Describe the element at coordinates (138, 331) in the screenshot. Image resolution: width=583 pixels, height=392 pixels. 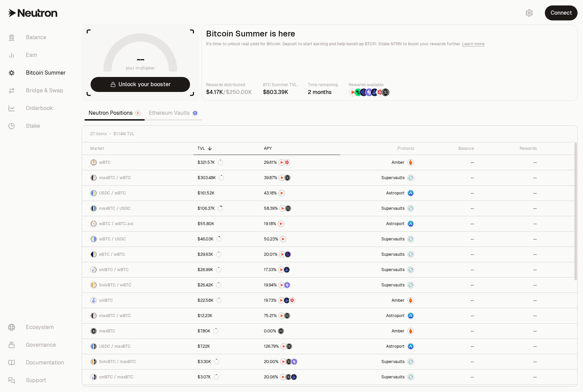
I see `a: maxBTC LogomaxBTC` at that location.